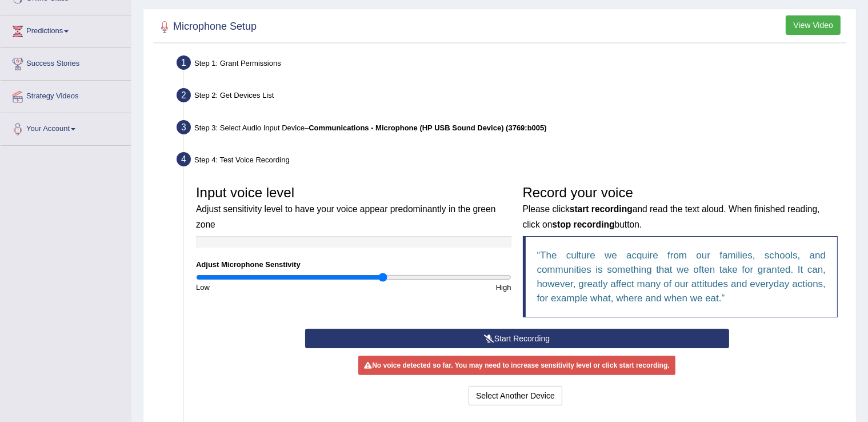 This screenshot has width=868, height=422. Describe the element at coordinates (516, 396) in the screenshot. I see `button: Select Another Device` at that location.